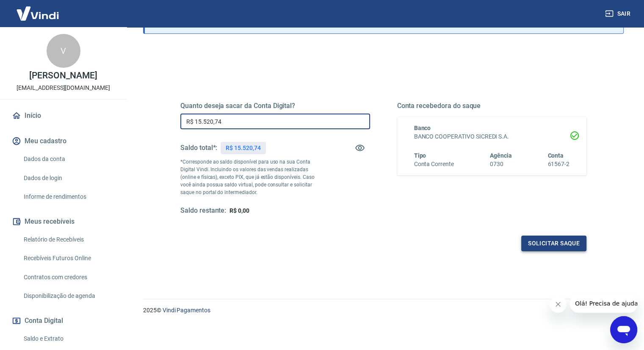 The width and height of the screenshot is (644, 350). What do you see at coordinates (243, 148) in the screenshot?
I see `p: R$ 15.520,74` at bounding box center [243, 148].